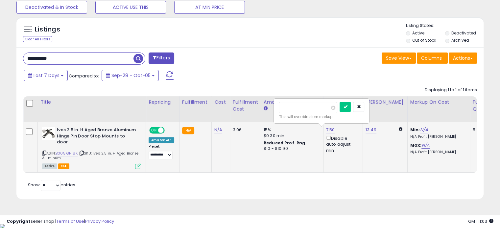  Describe the element at coordinates (70, 222) in the screenshot. I see `a: Terms of Use` at that location.